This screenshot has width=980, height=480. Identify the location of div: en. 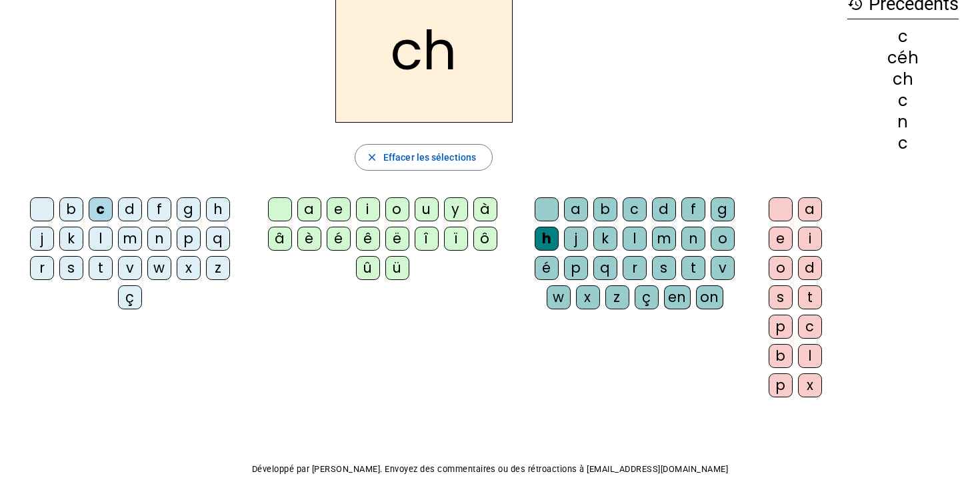
(678, 297).